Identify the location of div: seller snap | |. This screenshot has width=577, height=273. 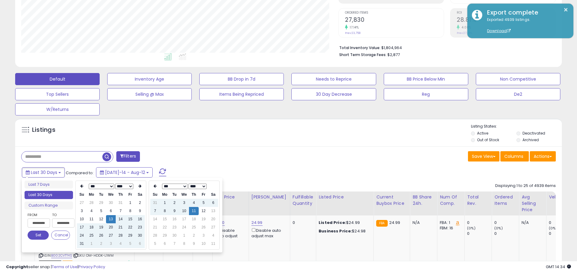
(55, 267).